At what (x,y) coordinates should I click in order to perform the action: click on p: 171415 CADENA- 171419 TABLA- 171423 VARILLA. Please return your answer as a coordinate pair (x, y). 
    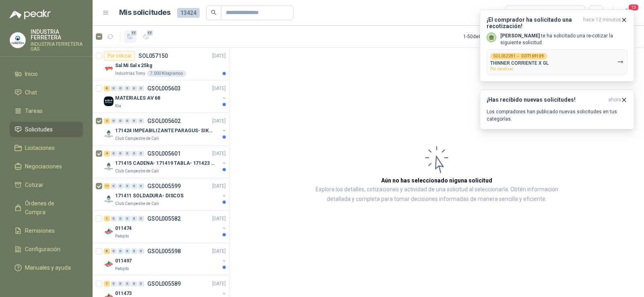
    Looking at the image, I should click on (165, 163).